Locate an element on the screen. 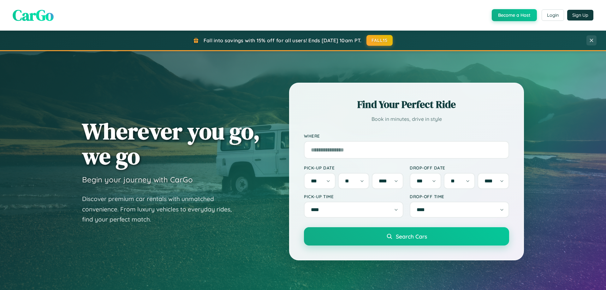 This screenshot has height=290, width=606. label: Pick-up Time is located at coordinates (353, 196).